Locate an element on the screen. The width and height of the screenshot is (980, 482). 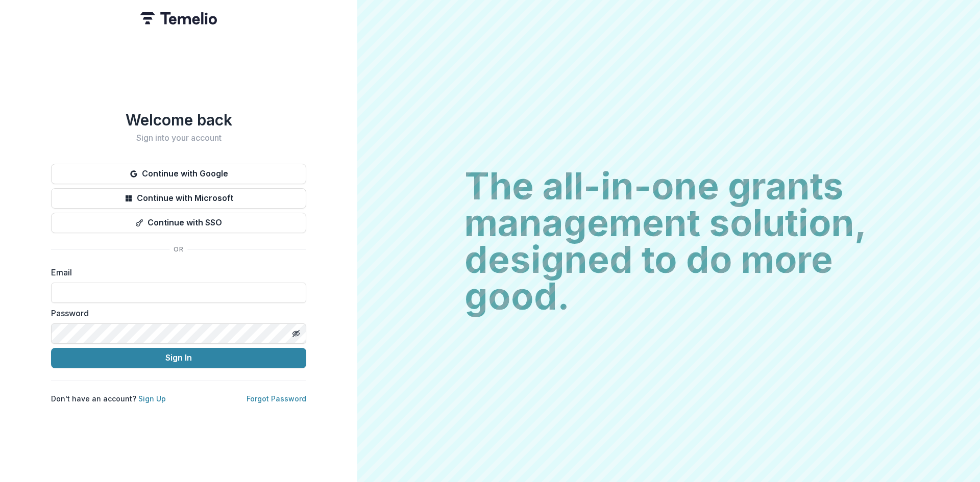
h2: Sign into your account is located at coordinates (179, 138).